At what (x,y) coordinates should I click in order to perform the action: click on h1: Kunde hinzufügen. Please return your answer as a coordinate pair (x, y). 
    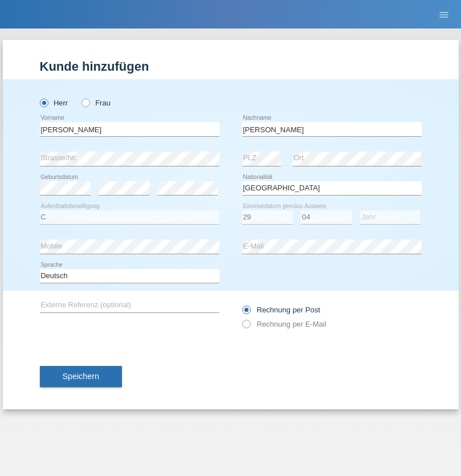
    Looking at the image, I should click on (230, 66).